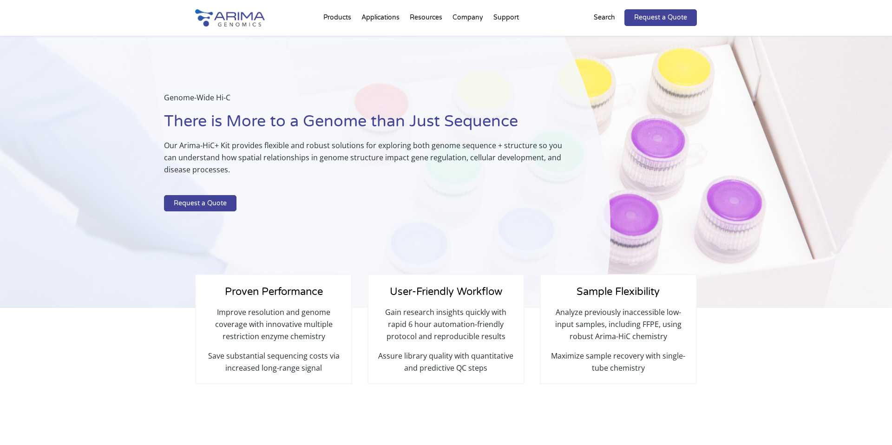 This screenshot has width=892, height=445. What do you see at coordinates (364, 125) in the screenshot?
I see `h1: There is More to a Genome than Just Sequence` at bounding box center [364, 125].